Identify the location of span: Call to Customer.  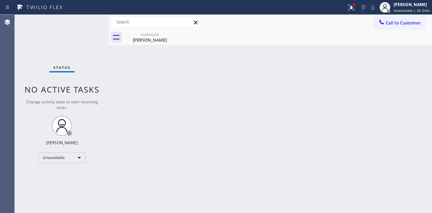
(403, 23).